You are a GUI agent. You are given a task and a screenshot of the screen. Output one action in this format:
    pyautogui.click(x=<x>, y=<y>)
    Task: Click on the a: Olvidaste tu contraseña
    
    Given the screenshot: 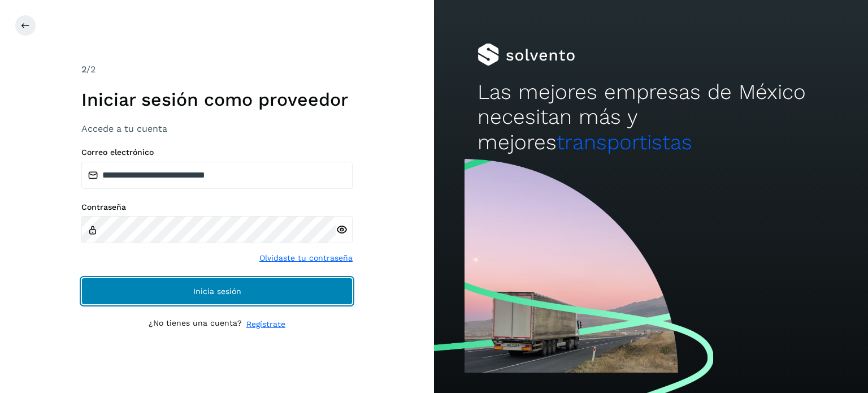 What is the action you would take?
    pyautogui.click(x=306, y=257)
    